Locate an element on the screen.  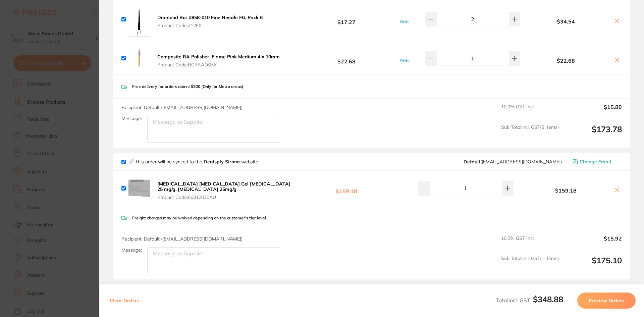
span: Total Incl. GST is located at coordinates (529, 300).